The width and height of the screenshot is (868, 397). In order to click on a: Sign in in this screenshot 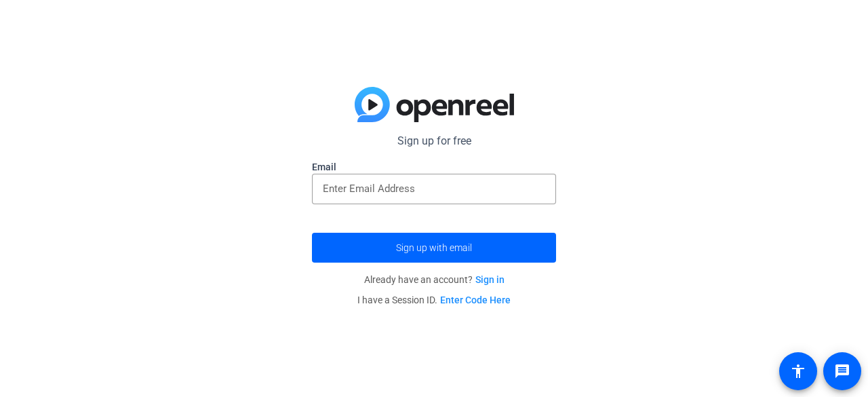, I will do `click(489, 280)`.